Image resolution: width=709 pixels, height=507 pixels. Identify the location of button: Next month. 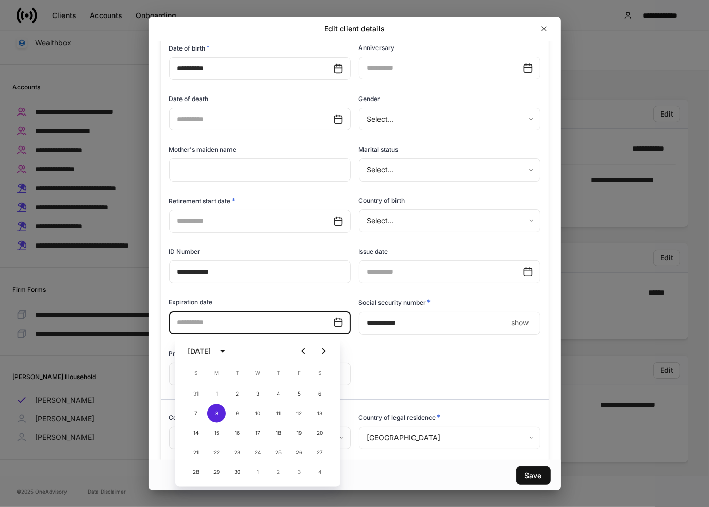
(324, 351).